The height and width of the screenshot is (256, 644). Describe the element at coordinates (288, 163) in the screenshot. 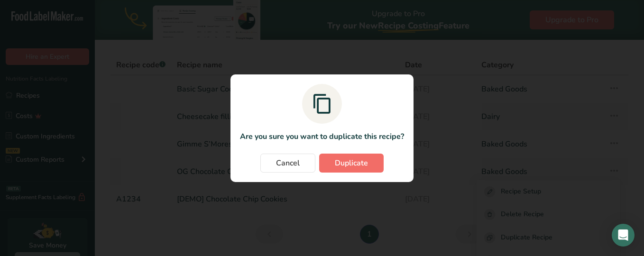

I see `button: Cancel` at that location.